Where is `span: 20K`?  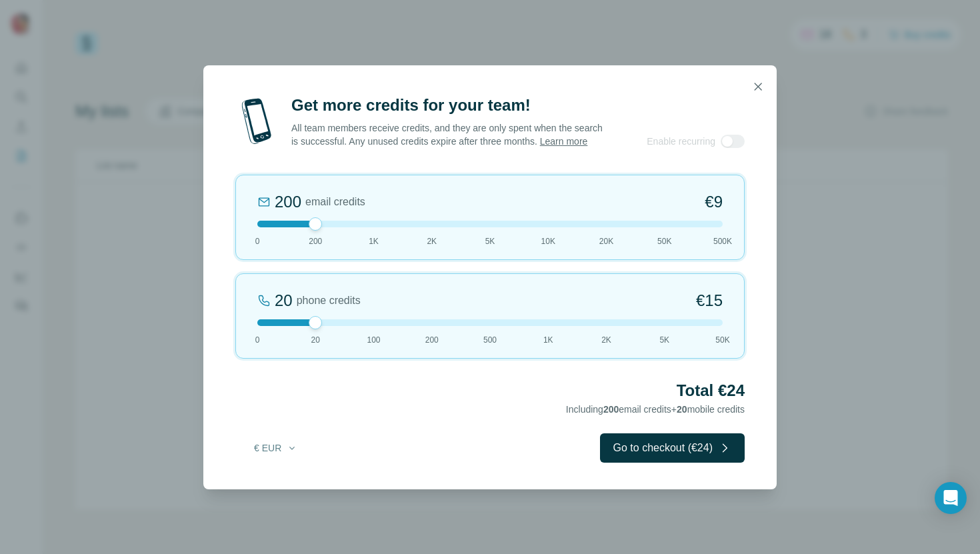
span: 20K is located at coordinates (606, 242).